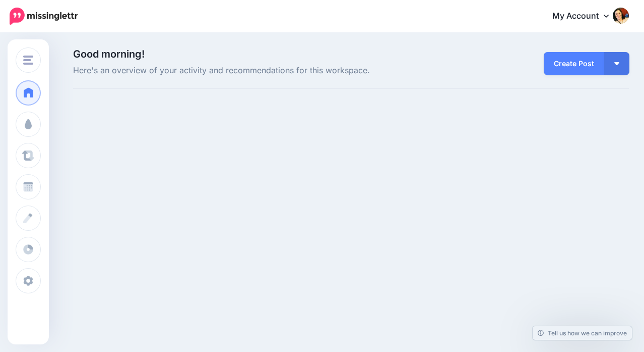 The height and width of the screenshot is (352, 644). Describe the element at coordinates (28, 60) in the screenshot. I see `img: menu.png` at that location.